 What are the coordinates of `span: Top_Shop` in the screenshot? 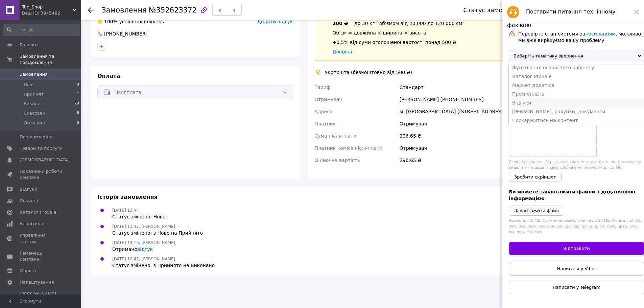 It's located at (47, 7).